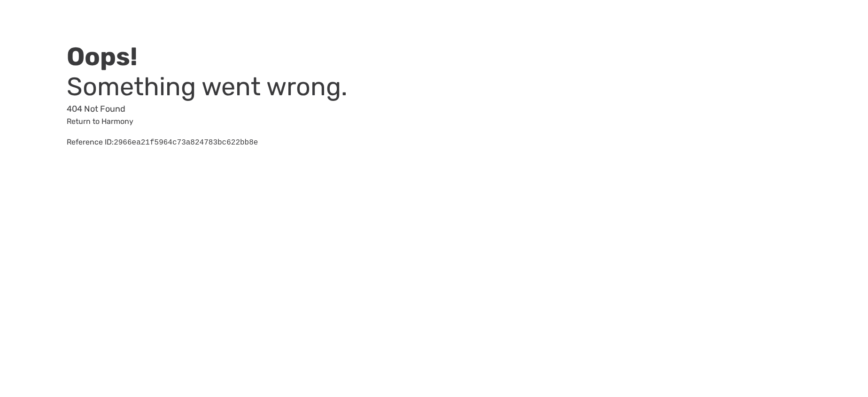  I want to click on h3: Something went wrong., so click(233, 87).